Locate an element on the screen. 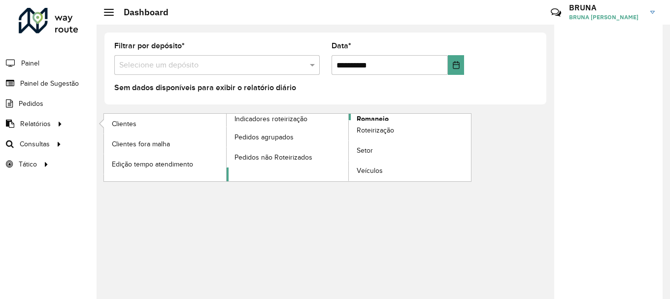  span: Pedidos não Roteirizados is located at coordinates (273, 157).